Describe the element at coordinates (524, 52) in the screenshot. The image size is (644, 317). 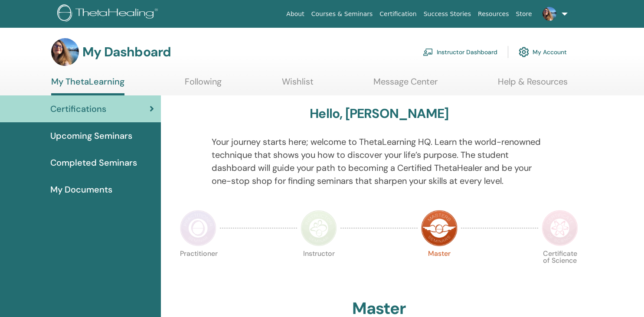
I see `img: cog.svg` at that location.